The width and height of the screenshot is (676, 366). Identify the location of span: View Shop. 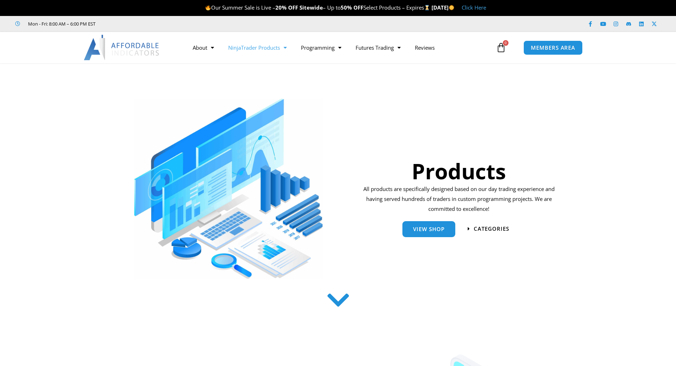
(429, 229).